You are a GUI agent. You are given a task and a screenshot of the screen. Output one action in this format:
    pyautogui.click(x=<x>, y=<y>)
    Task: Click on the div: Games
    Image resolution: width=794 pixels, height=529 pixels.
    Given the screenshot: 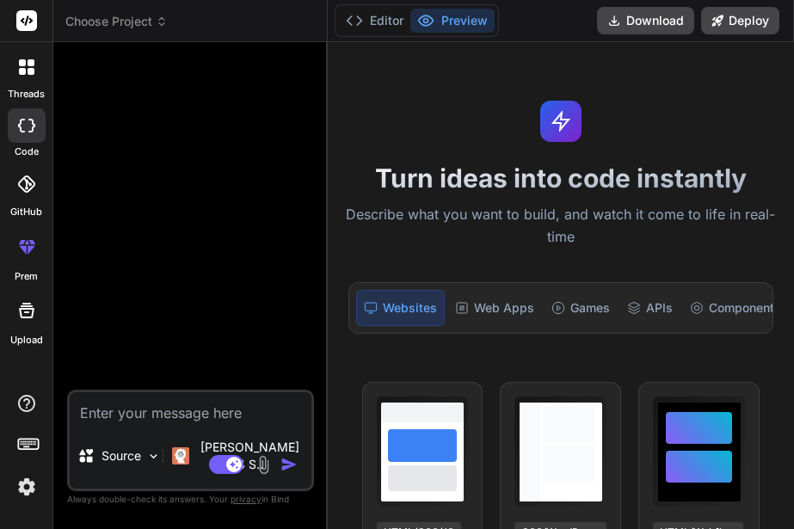 What is the action you would take?
    pyautogui.click(x=581, y=308)
    